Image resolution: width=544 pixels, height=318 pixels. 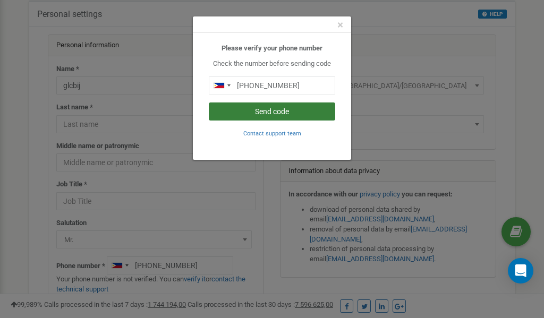 I want to click on div: Telephone country code, so click(x=222, y=86).